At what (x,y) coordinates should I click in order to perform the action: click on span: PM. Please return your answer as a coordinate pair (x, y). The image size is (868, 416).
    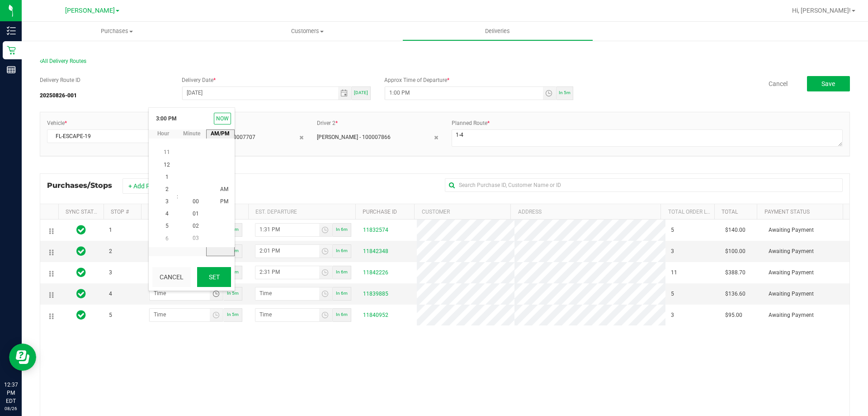
    Looking at the image, I should click on (224, 202).